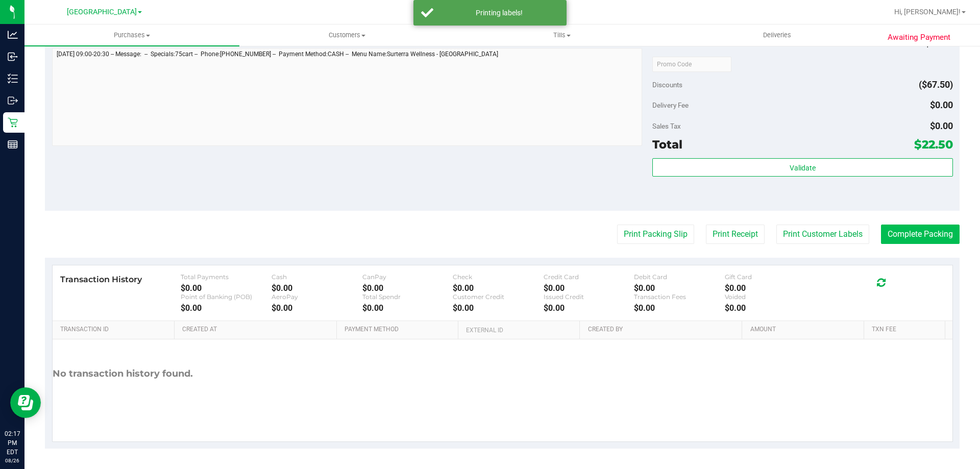 This screenshot has width=980, height=469. I want to click on div: Transaction Fees, so click(679, 297).